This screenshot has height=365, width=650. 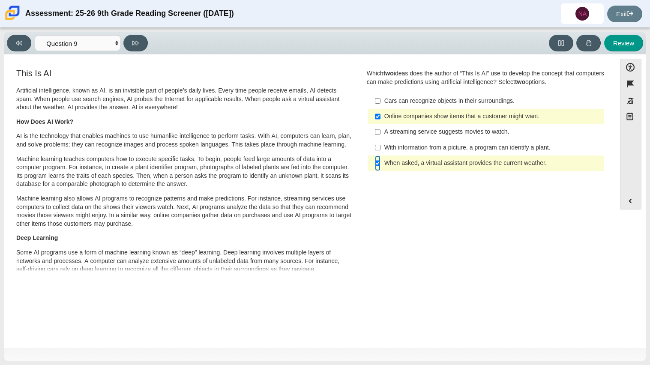 I want to click on div: Which ideas does the author of “This Is AI” use to develop the concept that computers can make pr..., so click(x=486, y=78).